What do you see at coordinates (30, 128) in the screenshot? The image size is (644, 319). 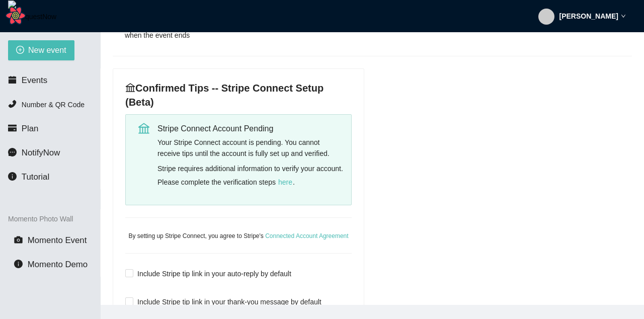 I see `span: Plan` at bounding box center [30, 128].